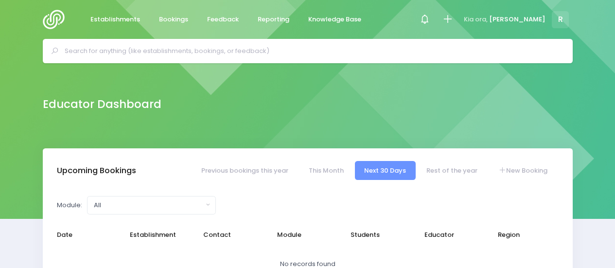 This screenshot has height=268, width=615. I want to click on span: Module, so click(304, 235).